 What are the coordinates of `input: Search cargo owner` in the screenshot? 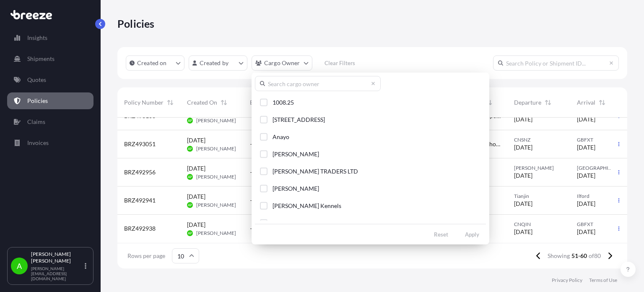 It's located at (318, 84).